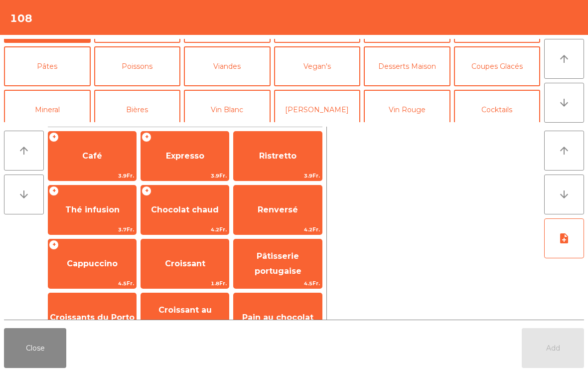 This screenshot has height=372, width=588. What do you see at coordinates (277, 317) in the screenshot?
I see `span: Pain au chocolat` at bounding box center [277, 317].